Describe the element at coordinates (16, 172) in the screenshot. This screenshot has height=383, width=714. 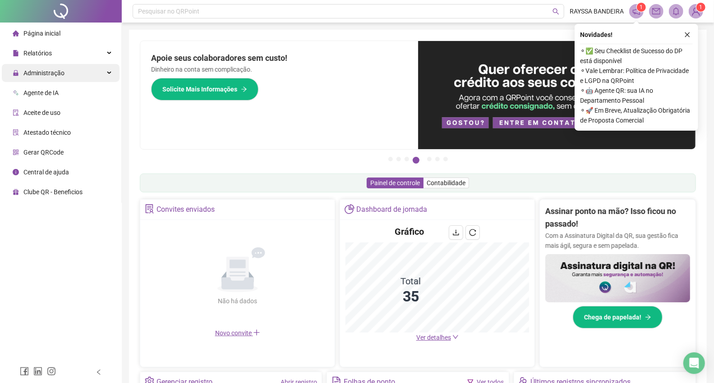
I see `span: info-circle` at that location.